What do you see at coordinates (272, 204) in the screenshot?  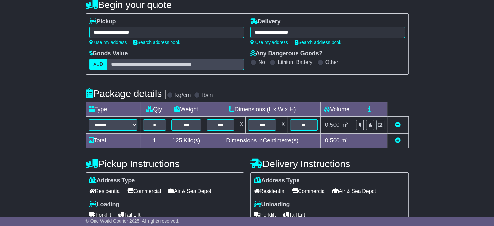 I see `label: Unloading` at bounding box center [272, 204].